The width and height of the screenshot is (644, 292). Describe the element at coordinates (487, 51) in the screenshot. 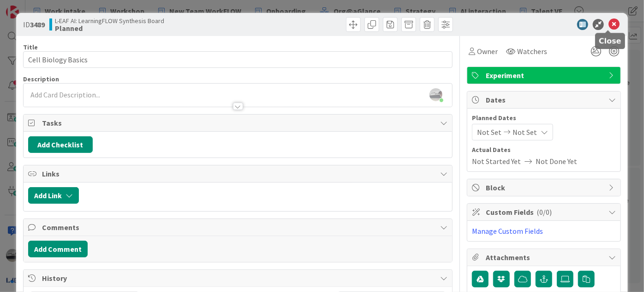

I see `span: Owner` at that location.